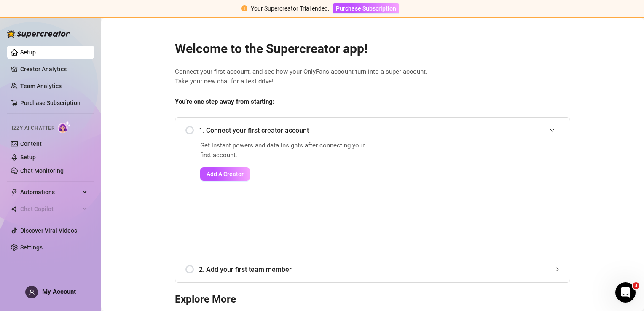  What do you see at coordinates (38, 34) in the screenshot?
I see `img: logo-BBDzfeDw.svg` at bounding box center [38, 34].